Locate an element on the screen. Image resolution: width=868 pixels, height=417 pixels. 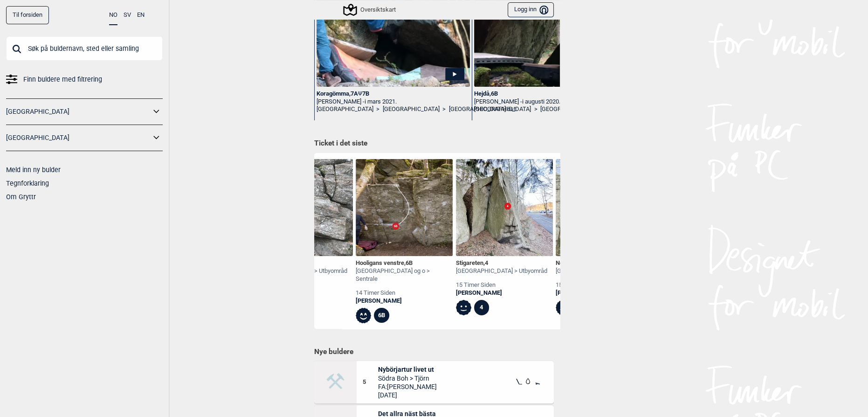
div: 4 is located at coordinates (482, 308).